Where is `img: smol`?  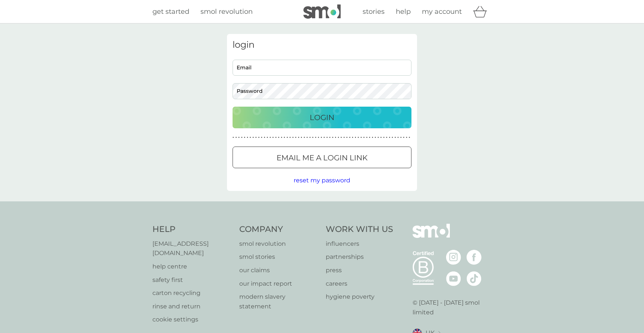
img: smol is located at coordinates (431, 236).